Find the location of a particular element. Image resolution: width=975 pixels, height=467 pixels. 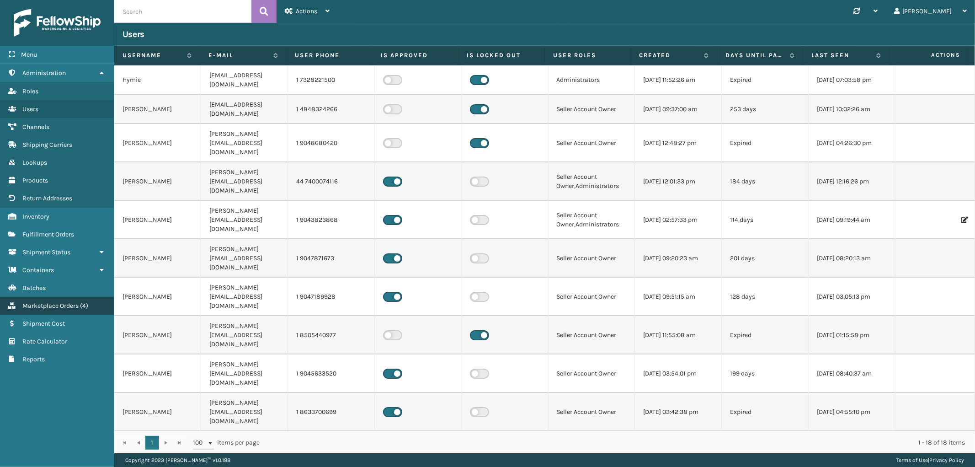

label: Created is located at coordinates (669, 55).